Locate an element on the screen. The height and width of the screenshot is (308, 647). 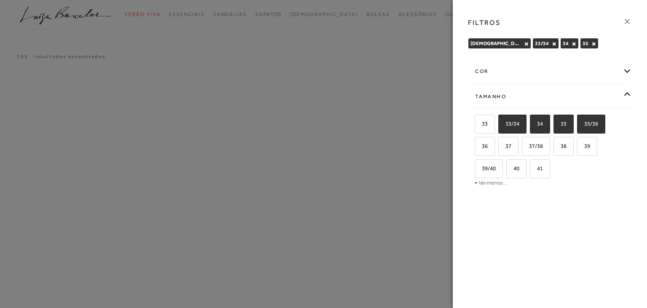
span: 38 is located at coordinates (560, 146).